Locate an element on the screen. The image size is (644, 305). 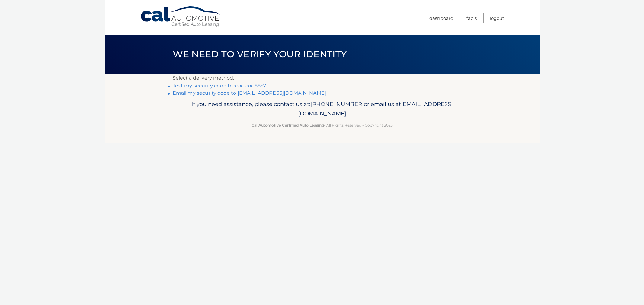
p: Select a delivery method: is located at coordinates (322, 78).